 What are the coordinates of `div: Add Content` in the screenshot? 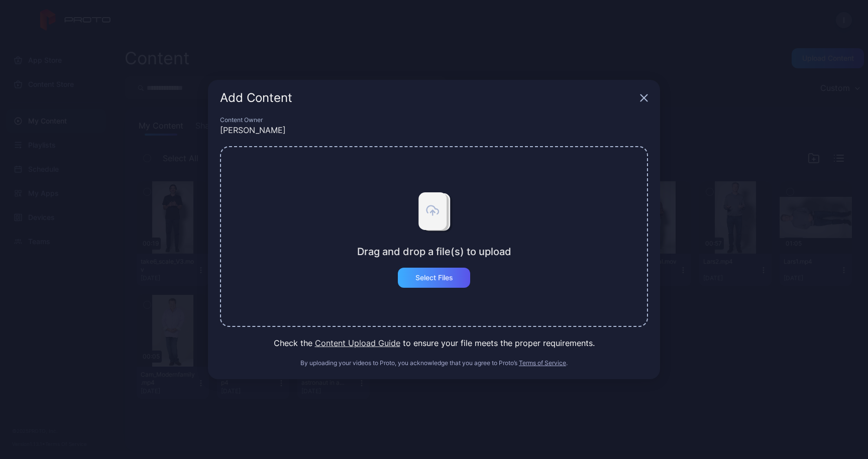 It's located at (428, 98).